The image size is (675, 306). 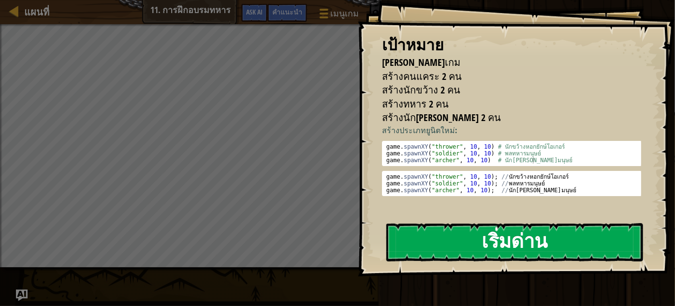 What do you see at coordinates (421, 89) in the screenshot?
I see `span: สร้างนักขว้าง 2 คน` at bounding box center [421, 89].